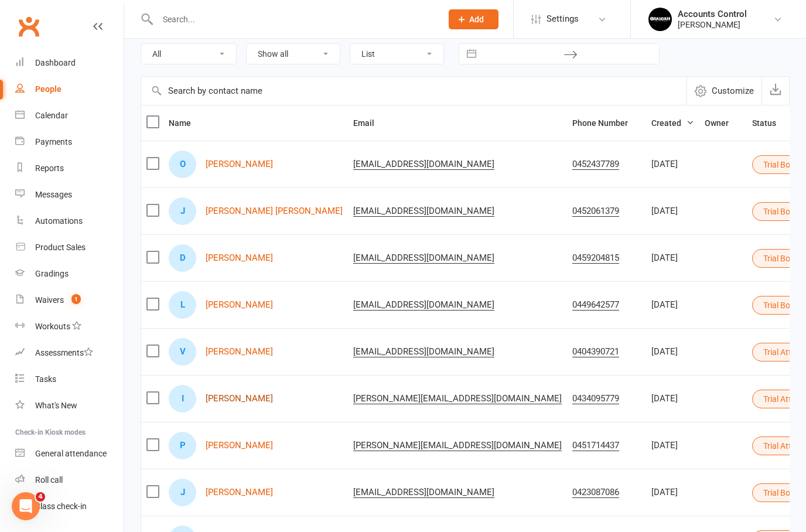 The image size is (806, 532). Describe the element at coordinates (370, 123) in the screenshot. I see `button: Email` at that location.